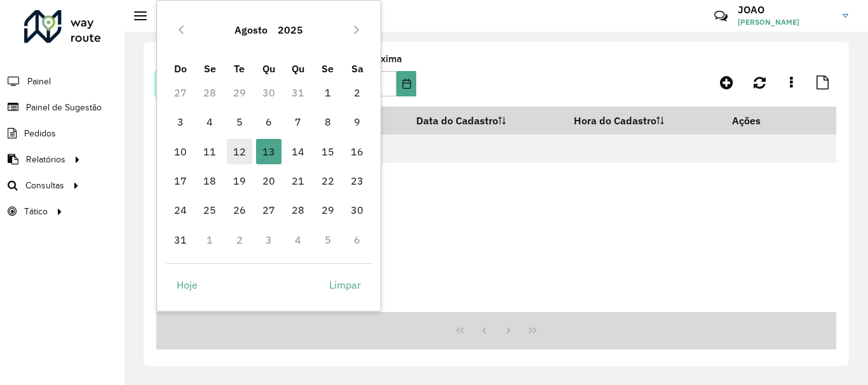  Describe the element at coordinates (298, 152) in the screenshot. I see `td: 14` at that location.